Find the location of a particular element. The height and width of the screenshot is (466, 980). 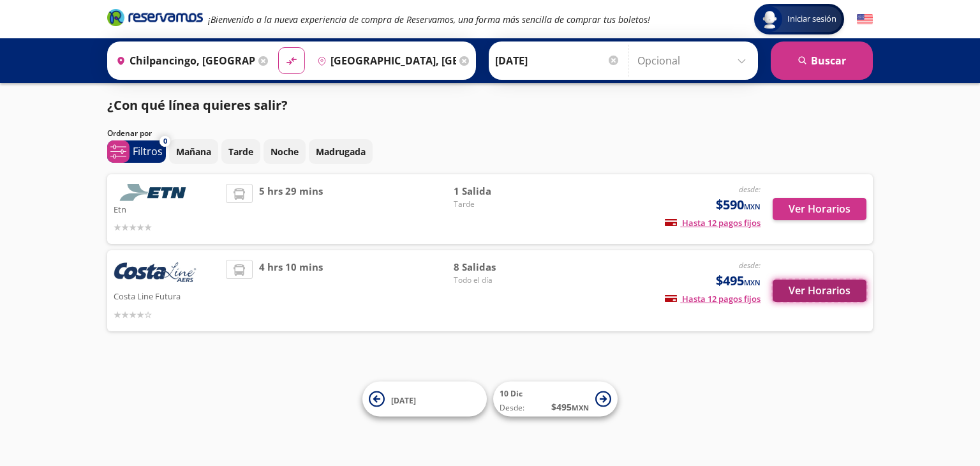

p: Filtros is located at coordinates (147, 151).